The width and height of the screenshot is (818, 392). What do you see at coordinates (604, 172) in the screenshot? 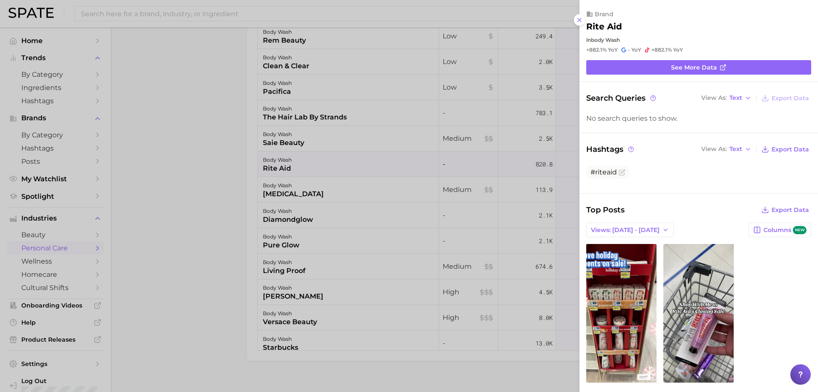
I see `span: #riteaid` at bounding box center [604, 172].